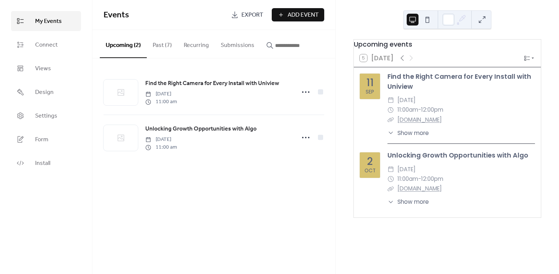 Image resolution: width=559 pixels, height=274 pixels. What do you see at coordinates (212, 84) in the screenshot?
I see `span: Find the Right Camera for Every Install with Uniview` at bounding box center [212, 84].